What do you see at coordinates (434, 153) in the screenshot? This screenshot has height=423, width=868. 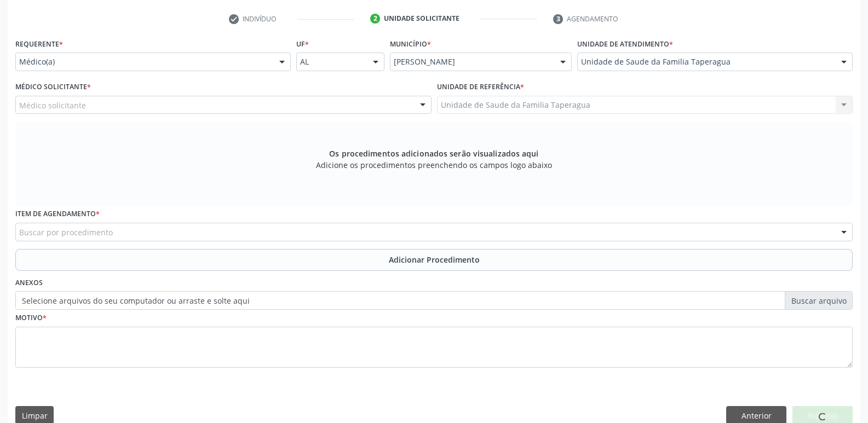 I see `span: Os procedimentos adicionados serão visualizados aqui` at bounding box center [434, 153].